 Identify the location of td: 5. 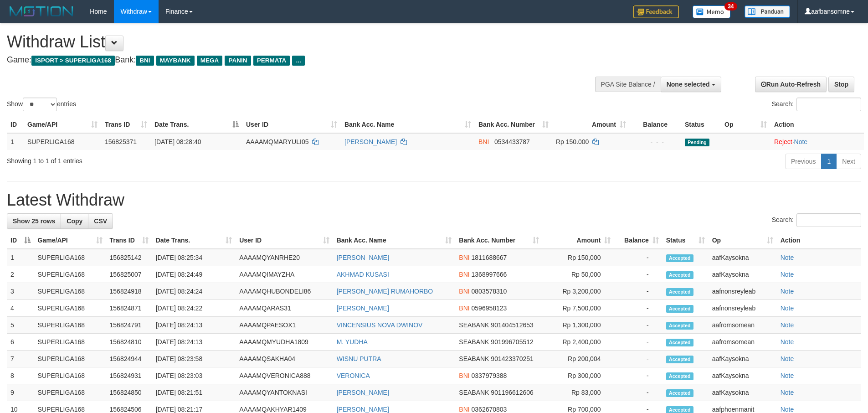
(21, 325).